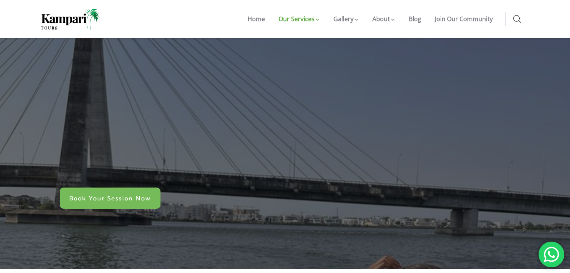 This screenshot has height=273, width=570. I want to click on span: Home, so click(256, 19).